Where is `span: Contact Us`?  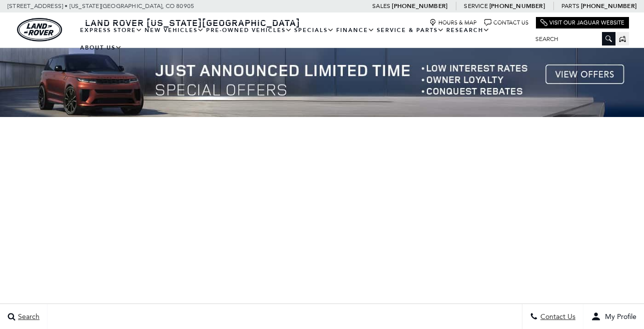
span: Contact Us is located at coordinates (556, 317).